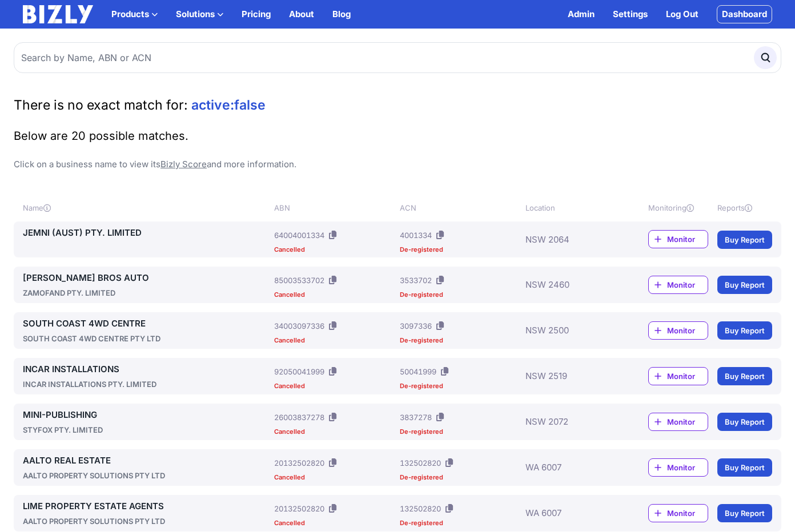  Describe the element at coordinates (146, 384) in the screenshot. I see `div: INCAR INSTALLATIONS PTY. LIMITED` at that location.